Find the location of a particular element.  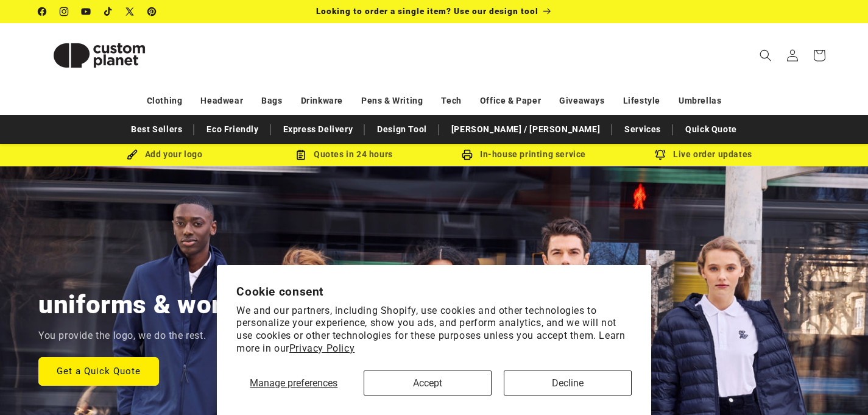

div: Live order updates is located at coordinates (703, 154).